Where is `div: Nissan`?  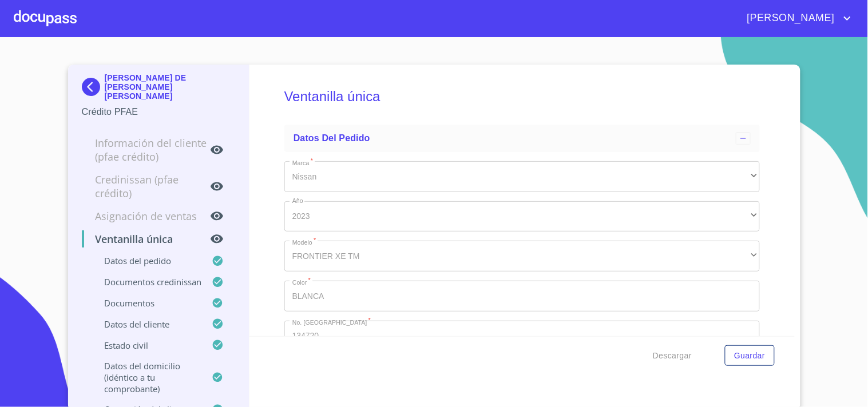
div: Nissan is located at coordinates (522, 176).